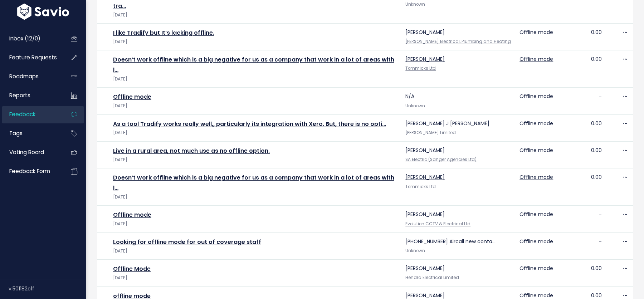 The height and width of the screenshot is (299, 644). What do you see at coordinates (22, 114) in the screenshot?
I see `span: Feedback` at bounding box center [22, 114].